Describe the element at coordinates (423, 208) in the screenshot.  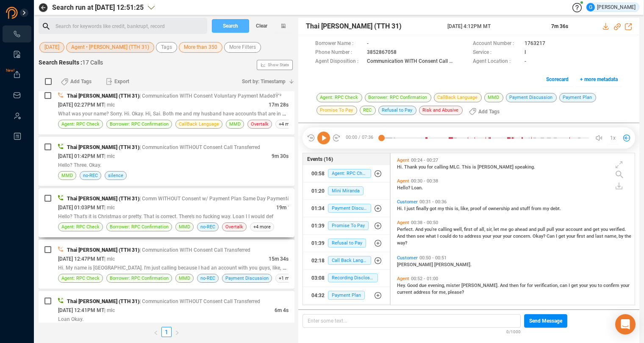
I see `span: finally` at that location.